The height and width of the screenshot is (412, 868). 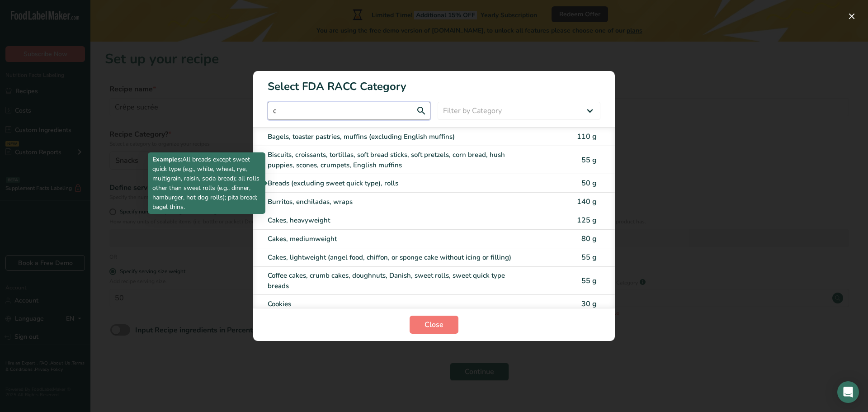 What do you see at coordinates (206, 183) in the screenshot?
I see `p: All breads except sweet quick type (e.g., white, wheat, rye, multigrain, raisin, soda bread); all...` at bounding box center [206, 183].